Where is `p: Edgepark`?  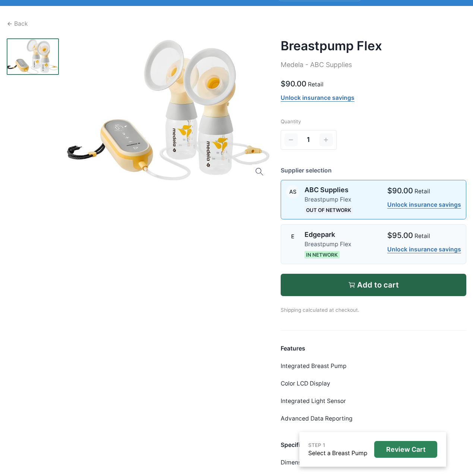 p: Edgepark is located at coordinates (328, 235).